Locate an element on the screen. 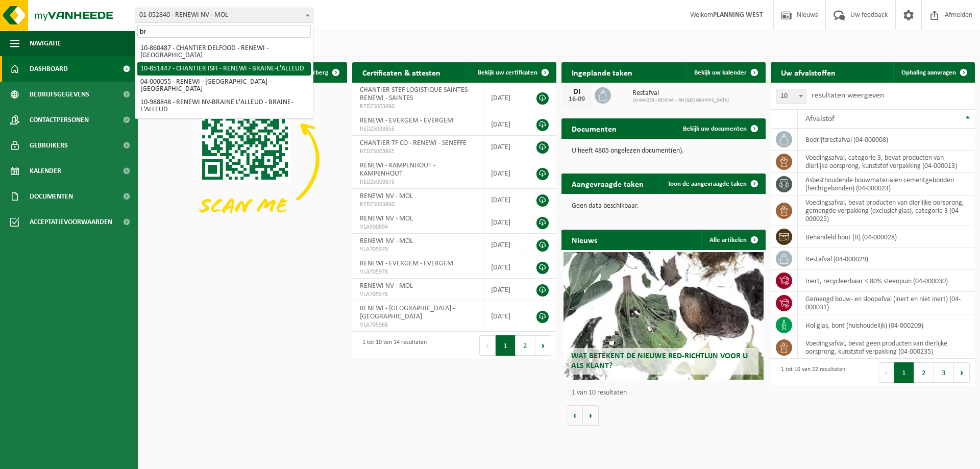  a: Bekijk uw kalender is located at coordinates (725, 73).